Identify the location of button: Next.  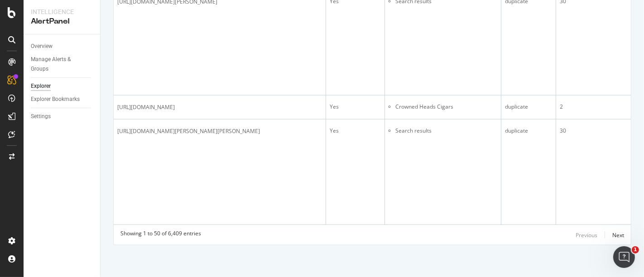
(618, 235).